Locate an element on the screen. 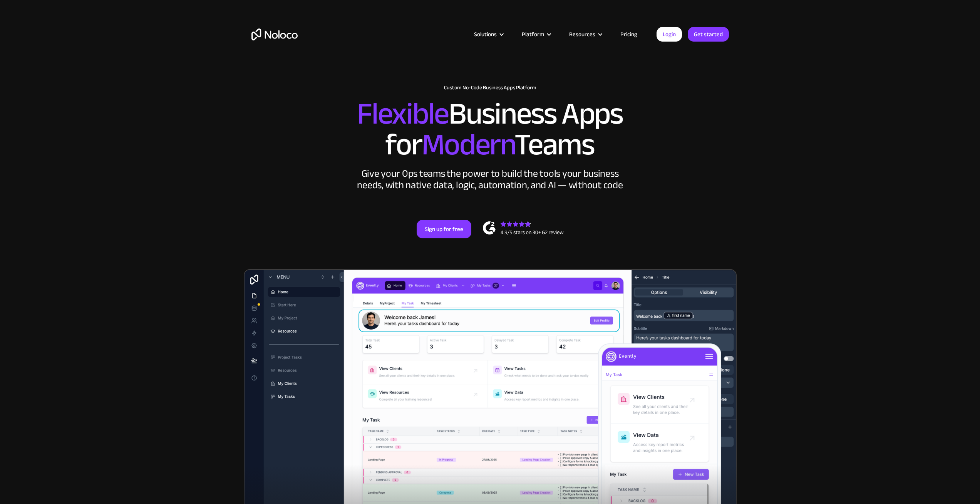 The width and height of the screenshot is (980, 504). span: Flexible is located at coordinates (403, 114).